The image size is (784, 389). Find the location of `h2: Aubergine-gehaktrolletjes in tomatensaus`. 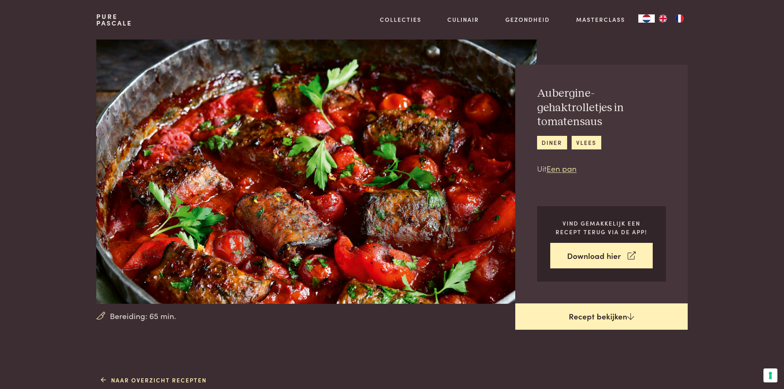

h2: Aubergine-gehaktrolletjes in tomatensaus is located at coordinates (602, 108).